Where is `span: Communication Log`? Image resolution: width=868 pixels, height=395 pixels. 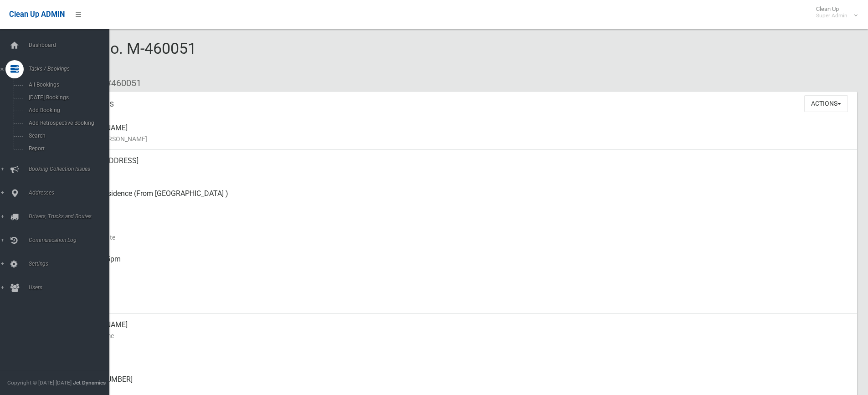
span: Communication Log is located at coordinates (71, 240).